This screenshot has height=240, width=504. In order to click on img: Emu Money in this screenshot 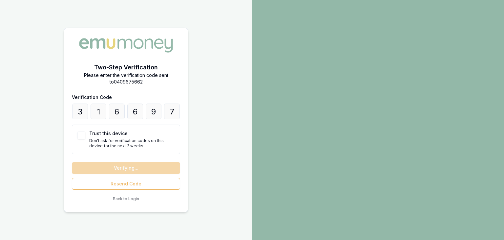, I will do `click(126, 45)`.